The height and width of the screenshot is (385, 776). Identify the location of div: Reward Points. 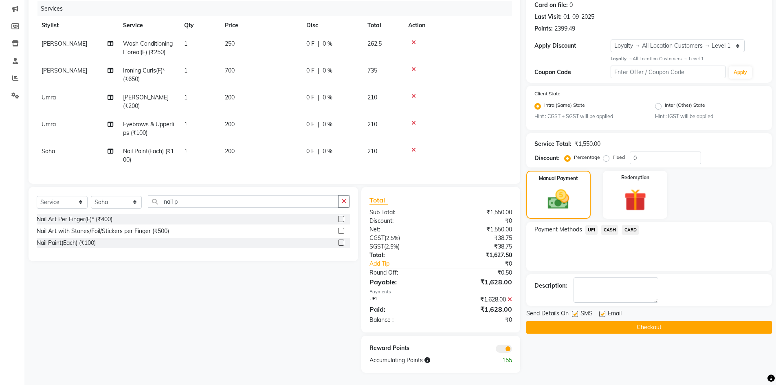
(402, 348).